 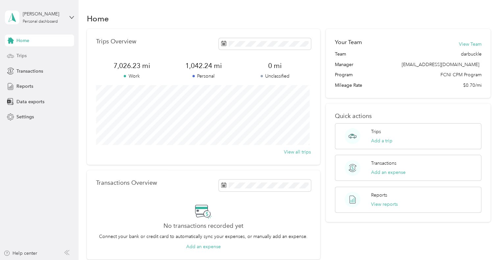 What do you see at coordinates (20, 253) in the screenshot?
I see `div: Help center` at bounding box center [20, 253].